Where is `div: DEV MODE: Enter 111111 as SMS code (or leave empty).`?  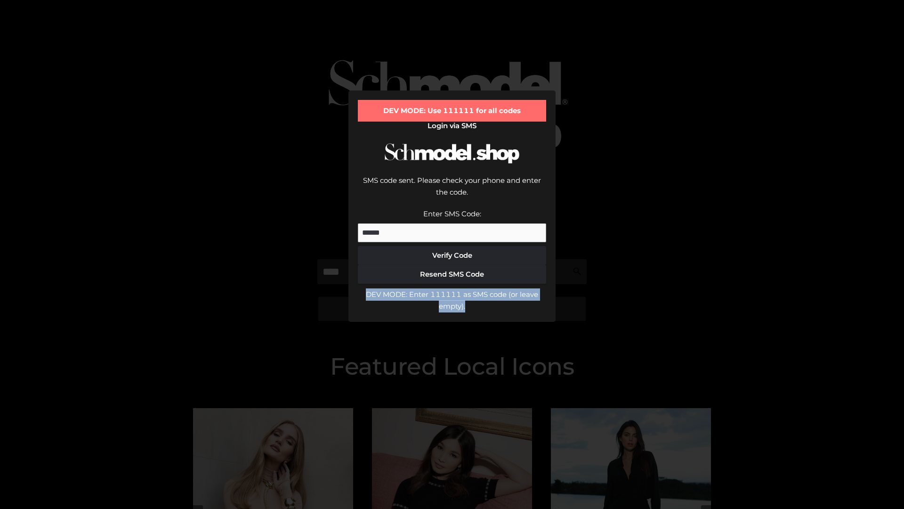 div: DEV MODE: Enter 111111 as SMS code (or leave empty). is located at coordinates (452, 300).